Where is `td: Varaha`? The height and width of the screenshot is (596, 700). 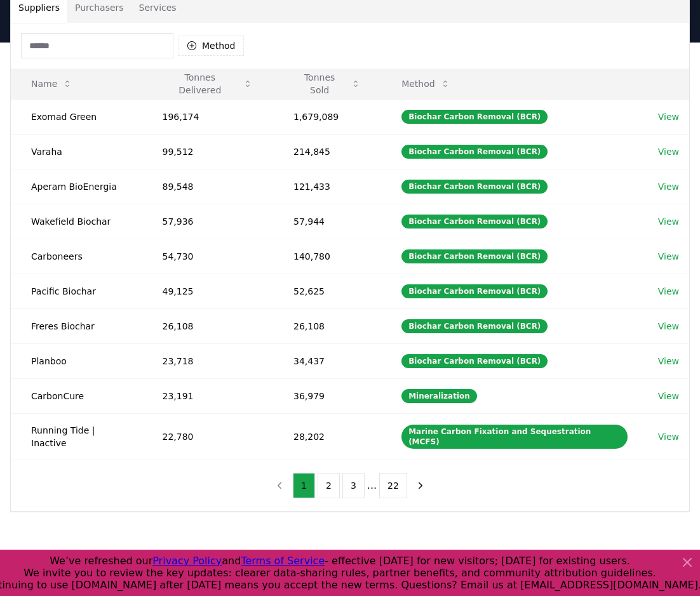
td: Varaha is located at coordinates (77, 151).